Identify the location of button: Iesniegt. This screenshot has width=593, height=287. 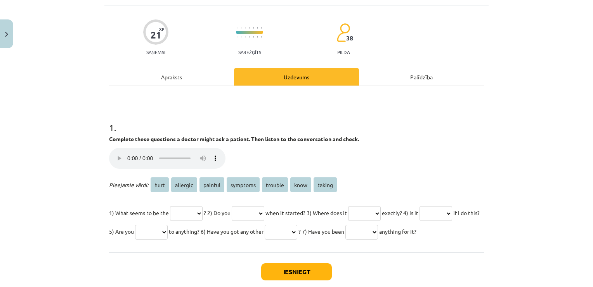
(297, 271).